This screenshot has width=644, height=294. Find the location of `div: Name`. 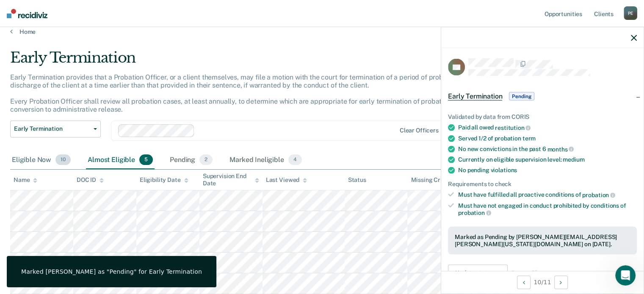

div: Name is located at coordinates (25, 180).